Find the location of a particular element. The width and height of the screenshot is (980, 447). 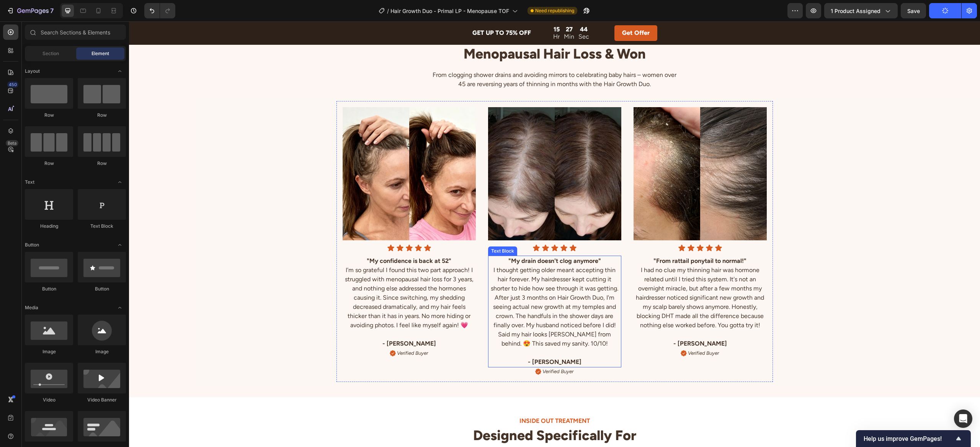

span: Element is located at coordinates (101, 53).